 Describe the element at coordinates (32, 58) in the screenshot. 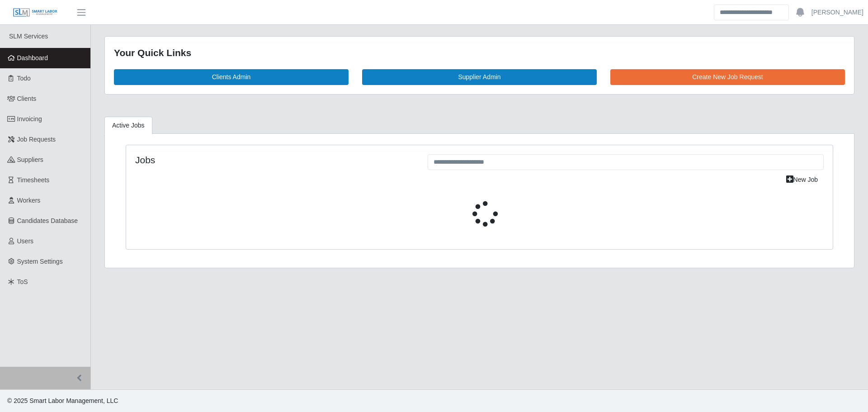

I see `span: Dashboard` at that location.